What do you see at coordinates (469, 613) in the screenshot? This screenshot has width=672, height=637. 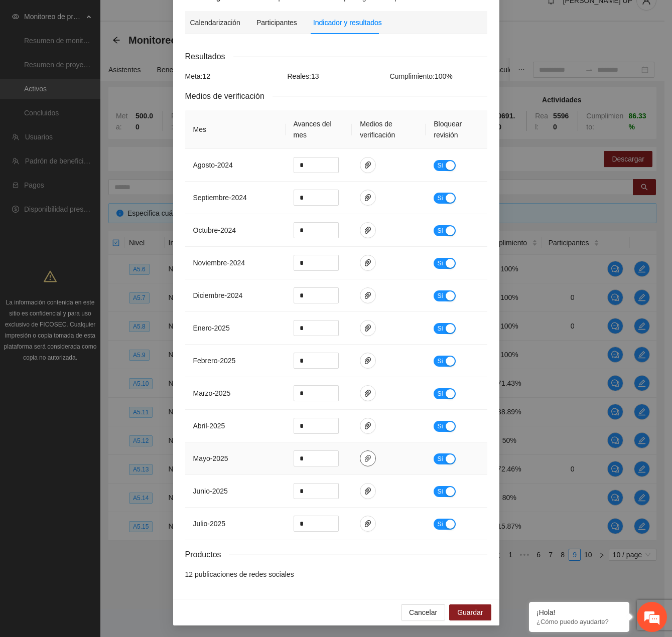 I see `span: Guardar` at bounding box center [469, 613].